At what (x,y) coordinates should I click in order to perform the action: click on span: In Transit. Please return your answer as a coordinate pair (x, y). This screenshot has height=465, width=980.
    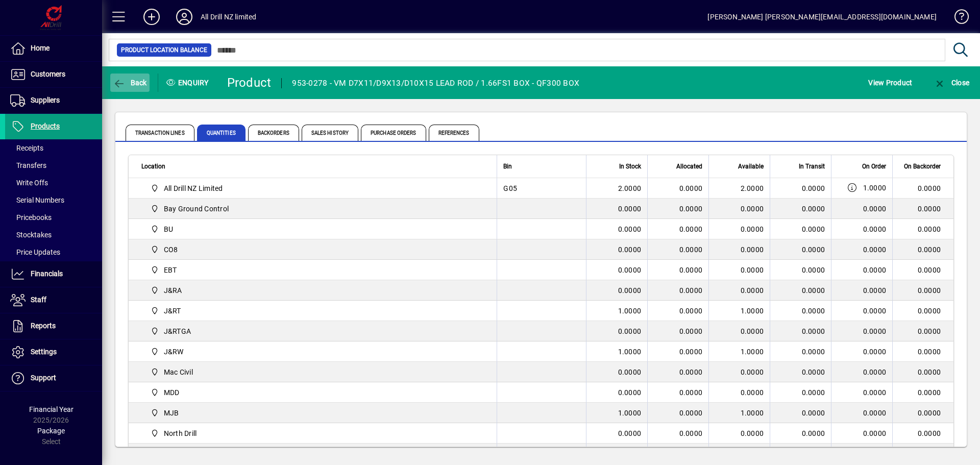
    Looking at the image, I should click on (811, 166).